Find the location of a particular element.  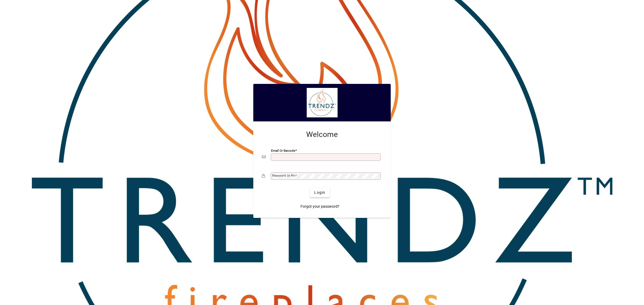

span: Forgot your password? is located at coordinates (320, 206).